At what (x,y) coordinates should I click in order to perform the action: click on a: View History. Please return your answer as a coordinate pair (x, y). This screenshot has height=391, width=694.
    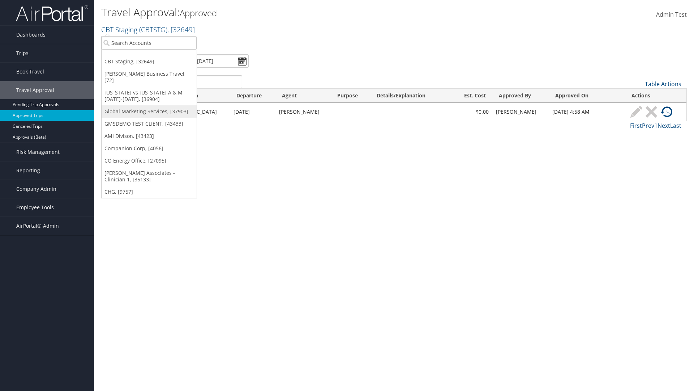
    Looking at the image, I should click on (667, 112).